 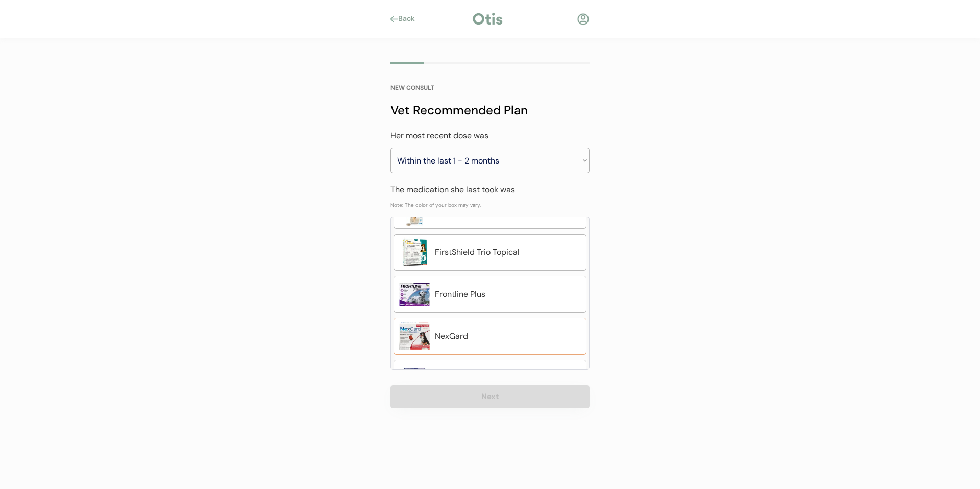 I want to click on div: Frontline Plus, so click(x=507, y=294).